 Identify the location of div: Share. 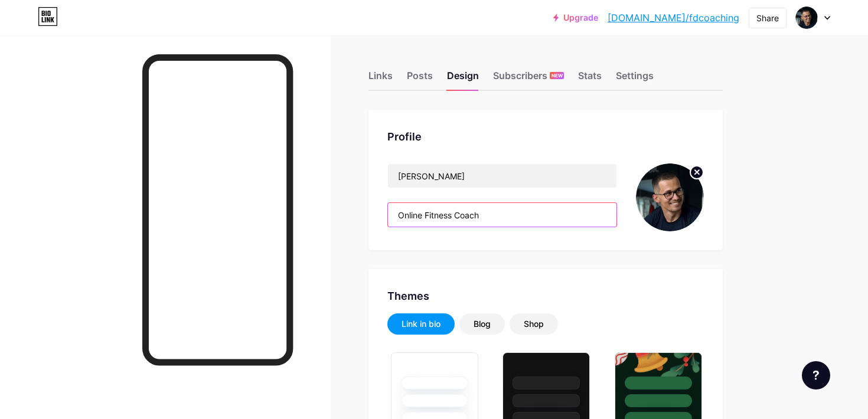
(767, 18).